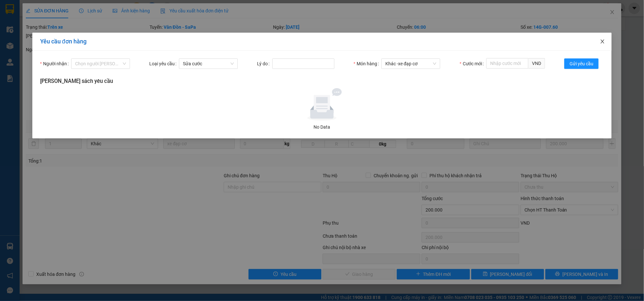  I want to click on label: Lý do, so click(265, 64).